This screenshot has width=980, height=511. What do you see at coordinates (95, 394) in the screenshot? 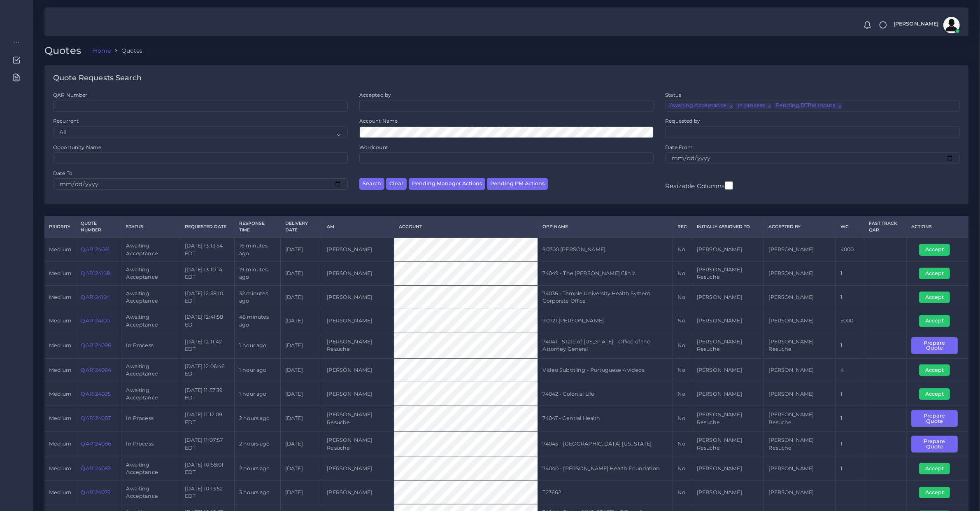
I see `a: QAR124095` at bounding box center [95, 394].